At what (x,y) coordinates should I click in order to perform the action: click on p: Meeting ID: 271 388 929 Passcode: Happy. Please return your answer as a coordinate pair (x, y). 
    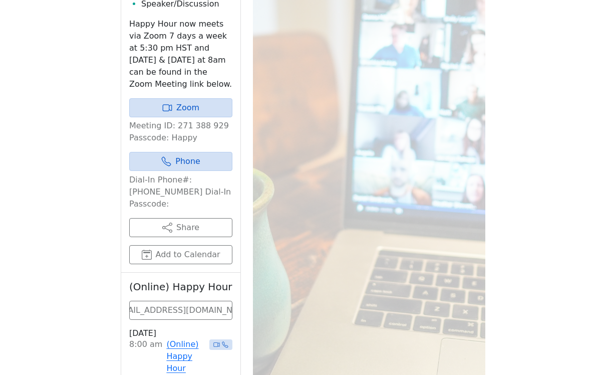
    Looking at the image, I should click on (181, 132).